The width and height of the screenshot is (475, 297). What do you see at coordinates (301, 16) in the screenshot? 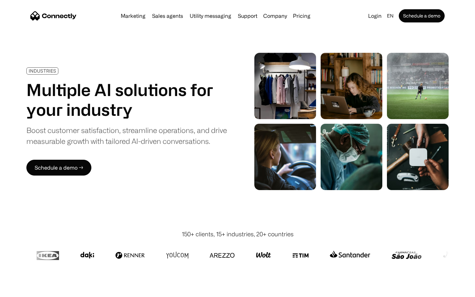
I see `a: Pricing` at bounding box center [301, 16].